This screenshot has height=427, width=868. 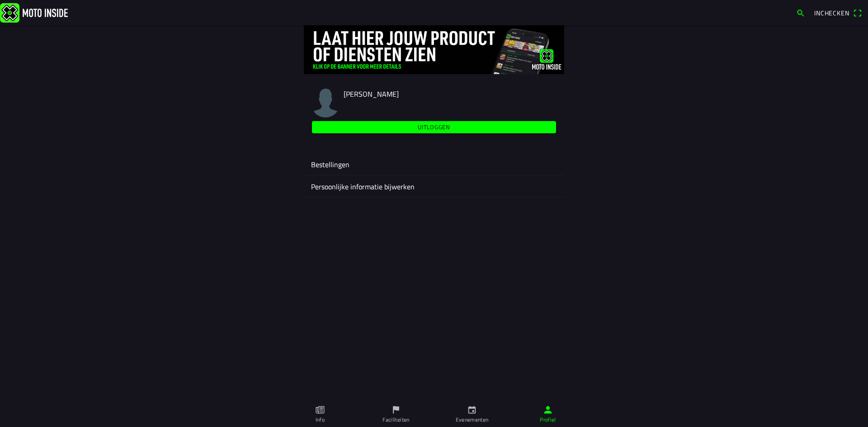 I want to click on img: 4Lg0uCZZgYSq9MW2zyHRs12dBiEH1AZVHKMOLPl0.jpg, so click(x=434, y=50).